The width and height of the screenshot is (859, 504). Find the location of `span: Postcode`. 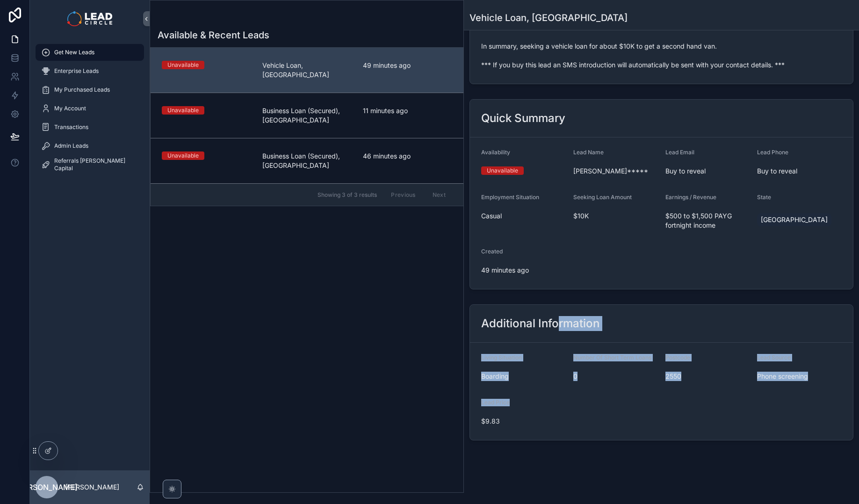

span: Postcode is located at coordinates (678, 357).